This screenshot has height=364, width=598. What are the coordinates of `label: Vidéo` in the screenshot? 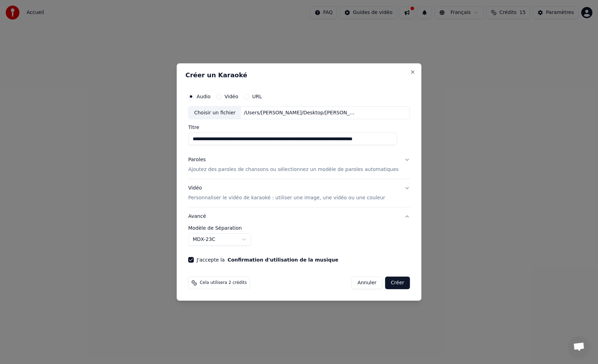 It's located at (231, 97).